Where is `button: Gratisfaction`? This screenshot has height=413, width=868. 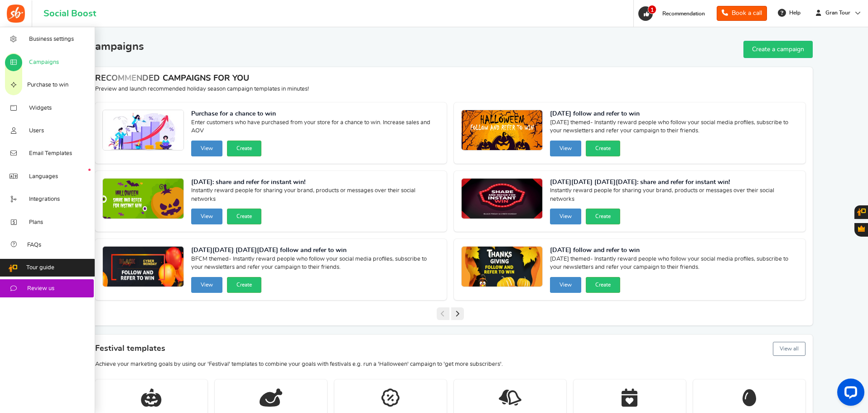
button: Gratisfaction is located at coordinates (861, 230).